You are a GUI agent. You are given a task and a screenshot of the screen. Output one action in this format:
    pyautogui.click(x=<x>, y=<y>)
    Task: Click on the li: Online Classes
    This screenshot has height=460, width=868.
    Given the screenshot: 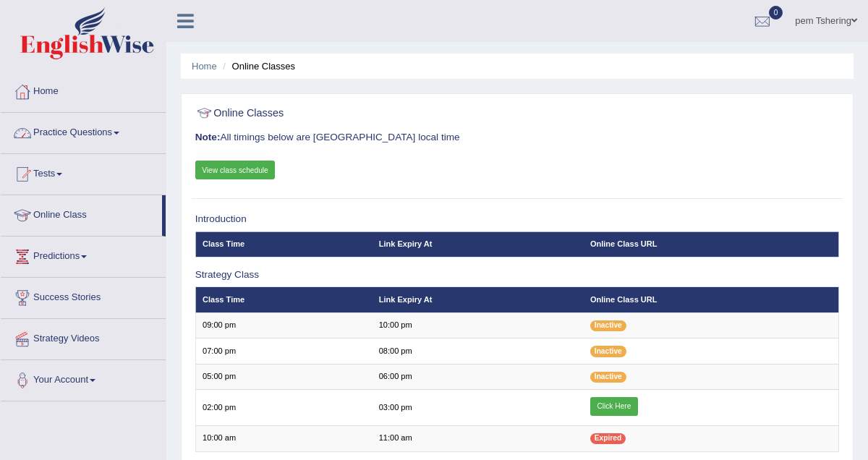 What is the action you would take?
    pyautogui.click(x=257, y=66)
    